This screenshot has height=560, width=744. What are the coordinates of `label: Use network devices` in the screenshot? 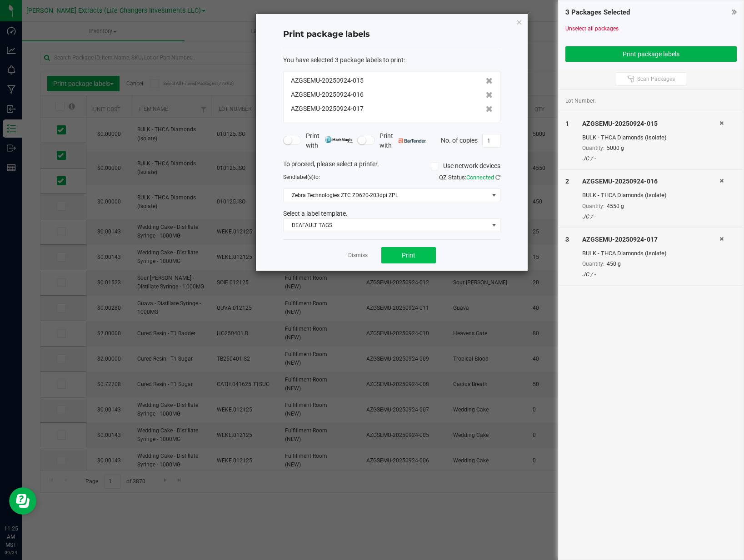 It's located at (466, 166).